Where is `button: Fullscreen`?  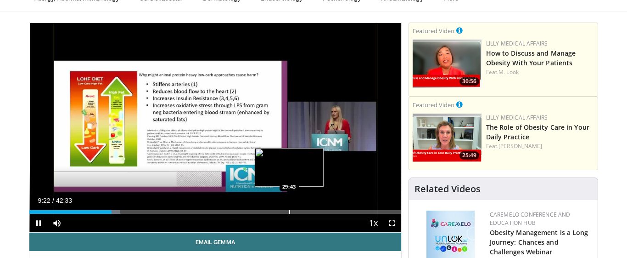
button: Fullscreen is located at coordinates (392, 223).